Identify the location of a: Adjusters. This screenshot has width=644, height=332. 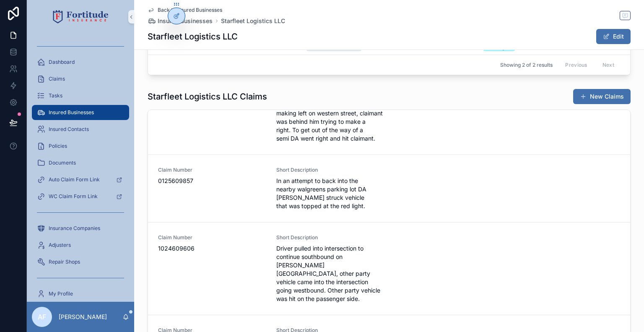
(81, 245).